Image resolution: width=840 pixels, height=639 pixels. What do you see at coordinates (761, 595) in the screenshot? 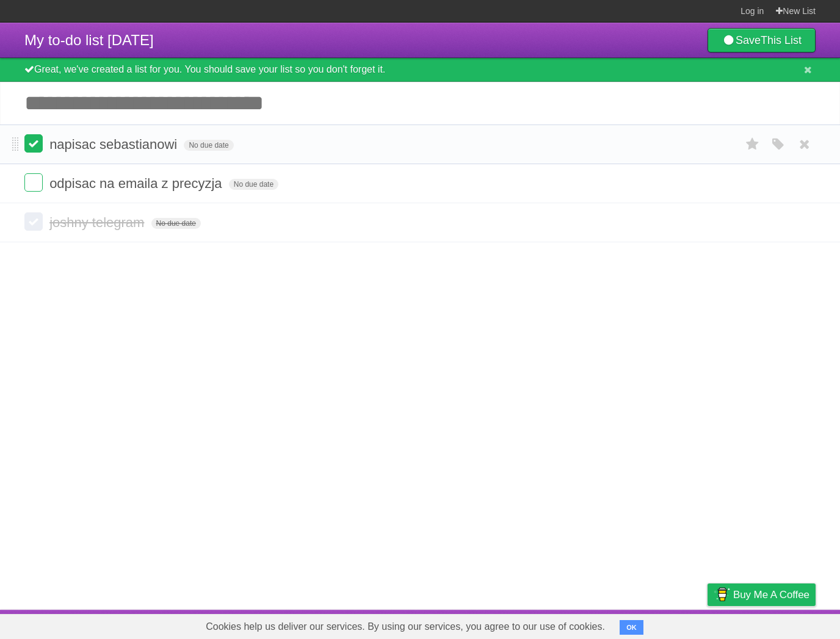
I see `a: Buy me a coffee` at bounding box center [761, 595].